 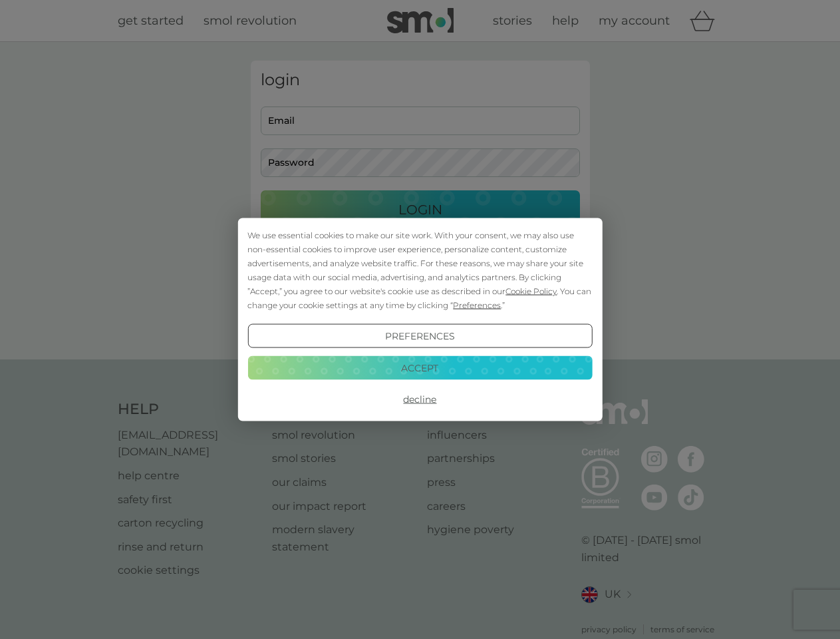 I want to click on button: Accept, so click(x=420, y=367).